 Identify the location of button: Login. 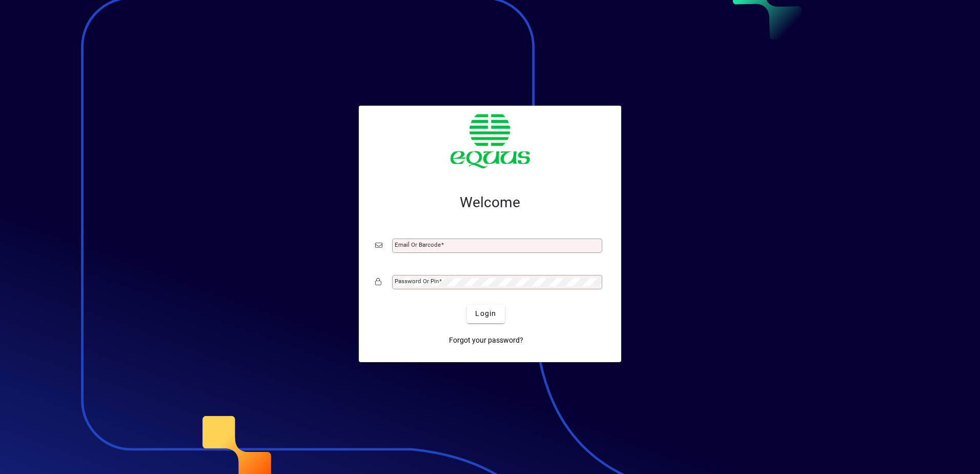
(486, 314).